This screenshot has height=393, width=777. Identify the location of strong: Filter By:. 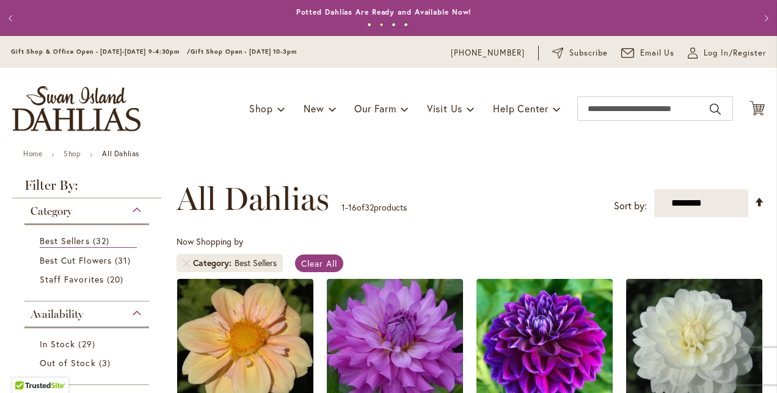
(87, 189).